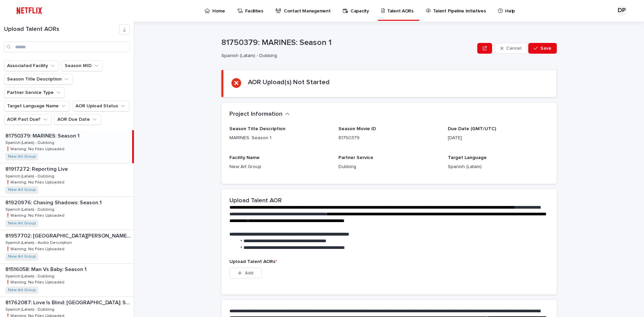  I want to click on button: Project Information, so click(260, 114).